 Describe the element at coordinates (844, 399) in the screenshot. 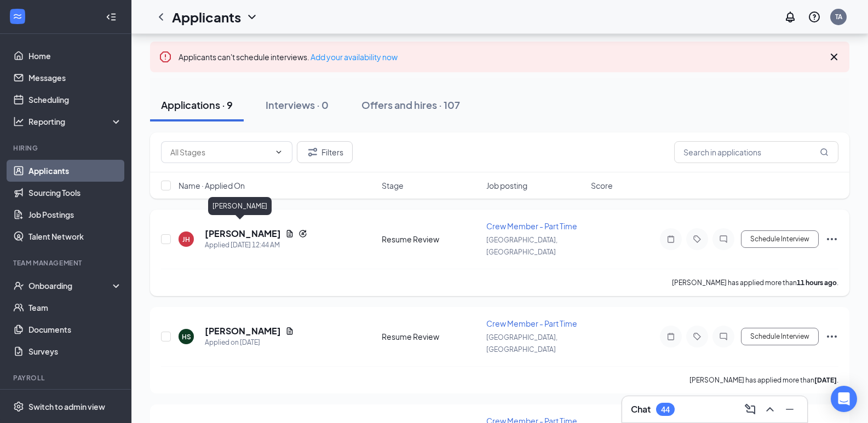

I see `div: Open Intercom Messenger` at that location.